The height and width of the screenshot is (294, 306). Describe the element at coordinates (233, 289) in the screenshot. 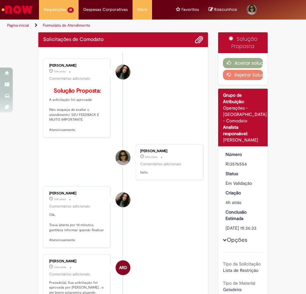

I see `span: Geladeira` at that location.